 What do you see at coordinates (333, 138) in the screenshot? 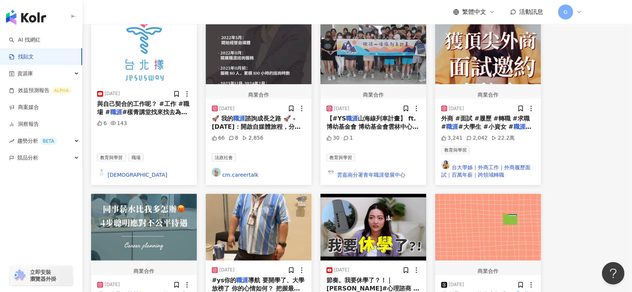
I see `div: 30` at bounding box center [333, 138].